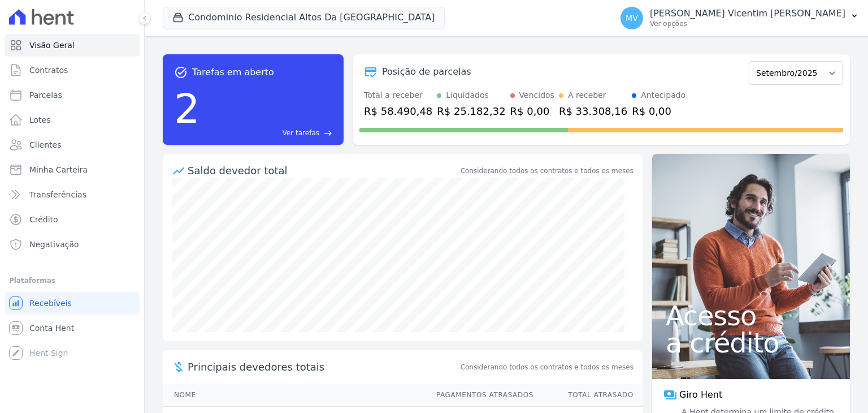 Image resolution: width=868 pixels, height=413 pixels. I want to click on a: Visão Geral, so click(72, 45).